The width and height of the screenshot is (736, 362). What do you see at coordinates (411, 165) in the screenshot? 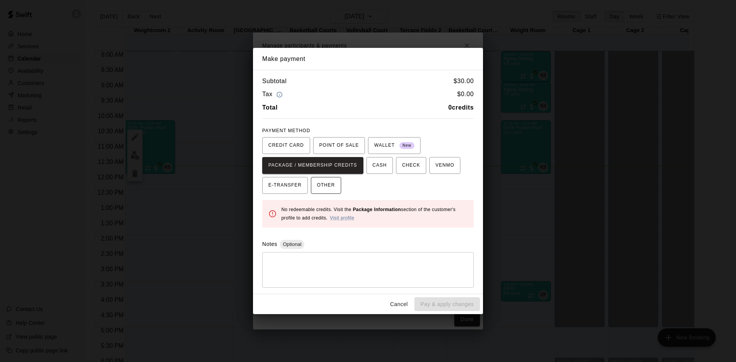
I see `button: CHECK` at bounding box center [411, 165].